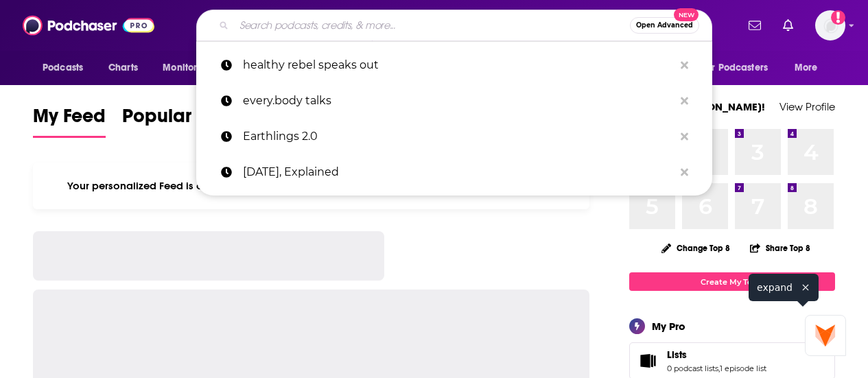  What do you see at coordinates (181, 121) in the screenshot?
I see `a: Popular Feed` at bounding box center [181, 121].